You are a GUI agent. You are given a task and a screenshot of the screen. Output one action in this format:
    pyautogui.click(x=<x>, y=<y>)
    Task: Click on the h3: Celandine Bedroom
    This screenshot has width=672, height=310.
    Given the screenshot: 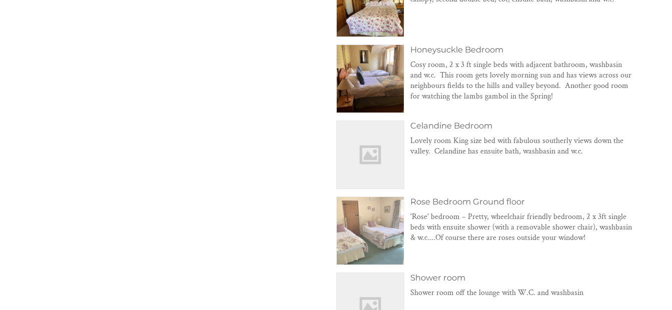 What is the action you would take?
    pyautogui.click(x=522, y=126)
    